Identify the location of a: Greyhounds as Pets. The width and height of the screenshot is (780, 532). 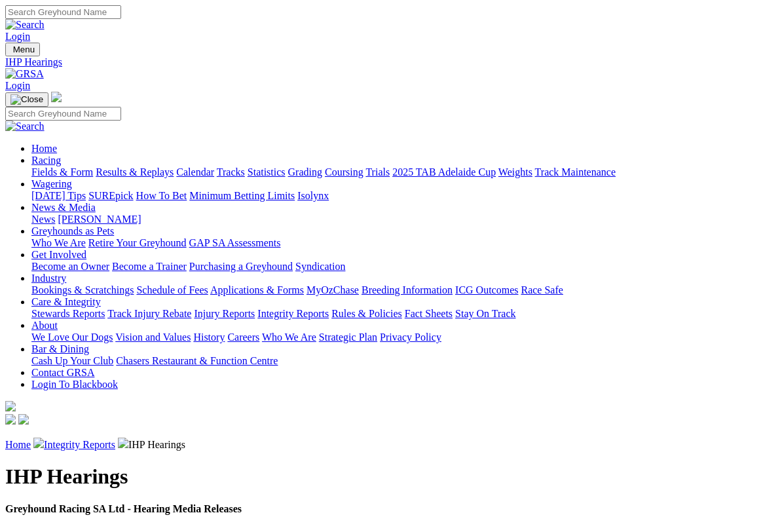
(73, 231).